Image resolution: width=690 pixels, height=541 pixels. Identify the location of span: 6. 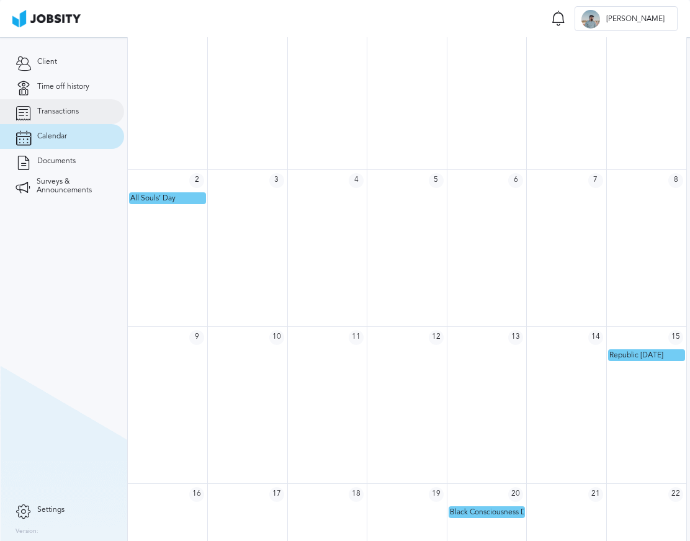
(516, 181).